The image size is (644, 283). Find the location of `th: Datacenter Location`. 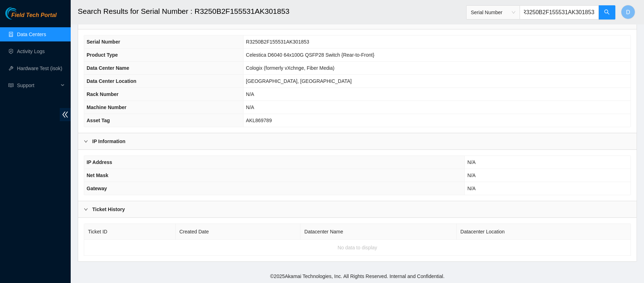

th: Datacenter Location is located at coordinates (544, 232).